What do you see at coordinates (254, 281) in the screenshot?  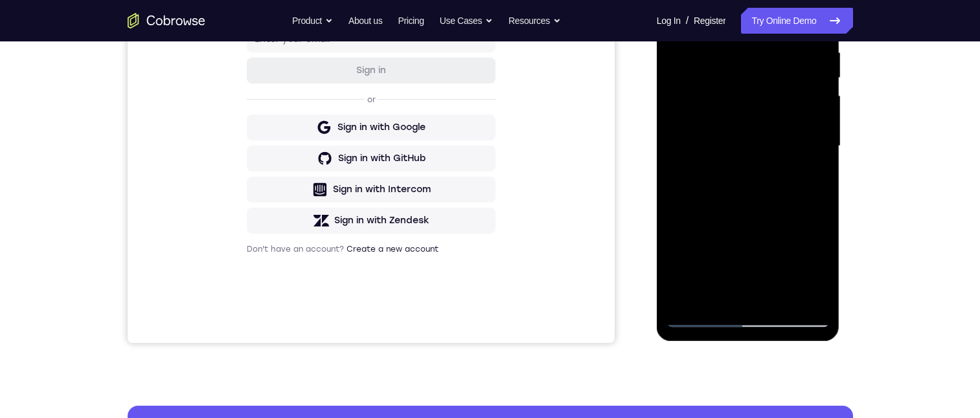 I see `div: Sign in with Intercom` at bounding box center [254, 281].